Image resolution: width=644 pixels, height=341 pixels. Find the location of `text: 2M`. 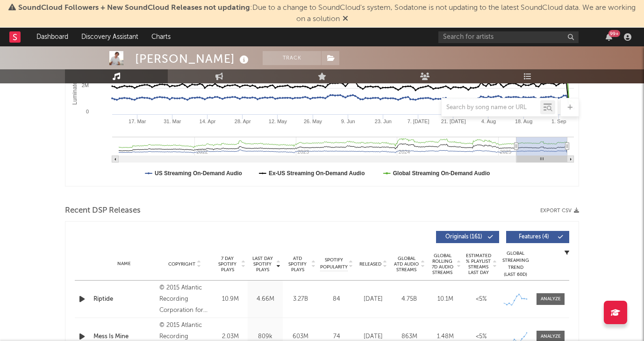

text: 2M is located at coordinates (85, 85).